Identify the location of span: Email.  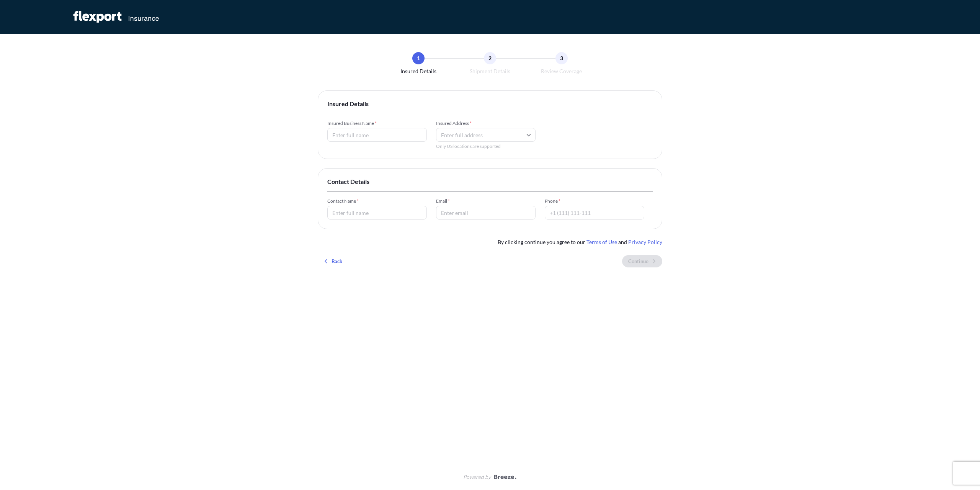
(486, 201).